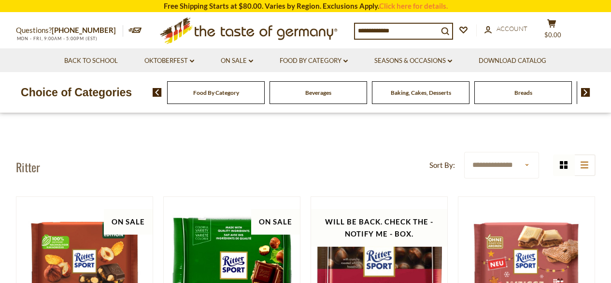 This screenshot has height=283, width=611. I want to click on a: Click here for details., so click(413, 6).